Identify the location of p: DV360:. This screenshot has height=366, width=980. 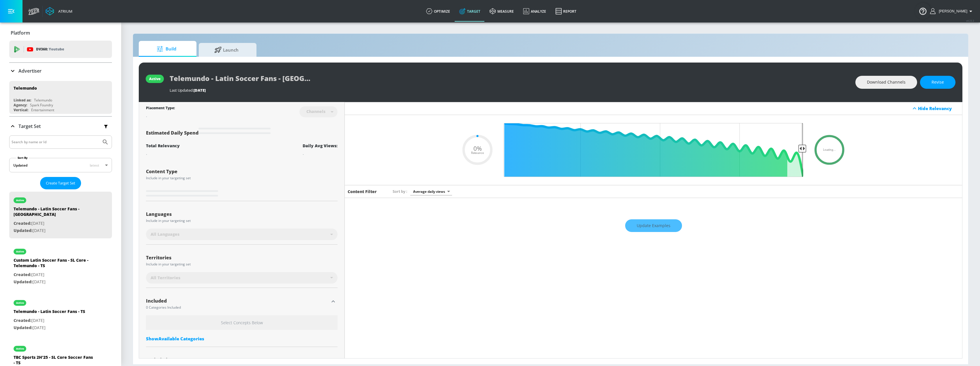
(50, 49).